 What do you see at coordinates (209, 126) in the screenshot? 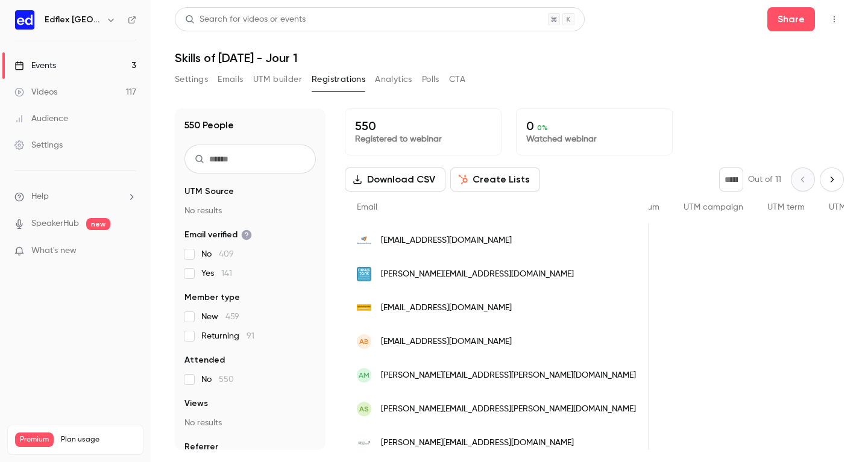
I see `h1: 550 People` at bounding box center [209, 126].